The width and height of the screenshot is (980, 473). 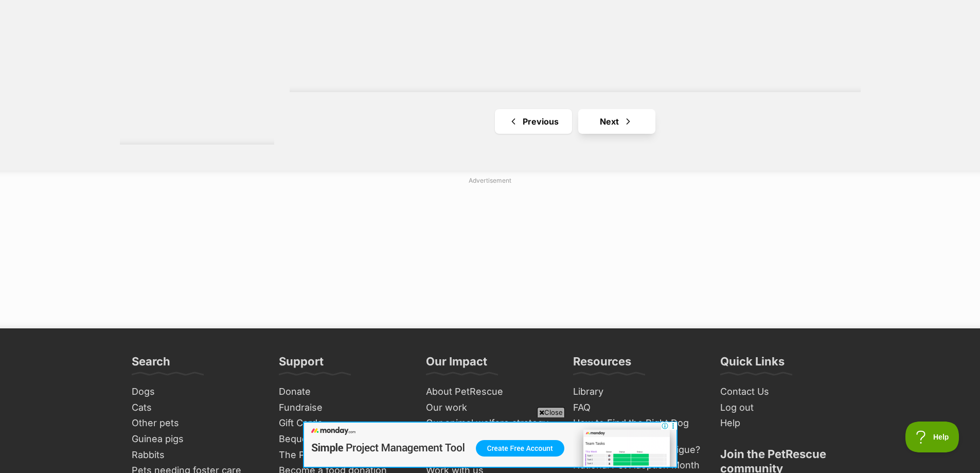 I want to click on a: Other pets, so click(x=196, y=423).